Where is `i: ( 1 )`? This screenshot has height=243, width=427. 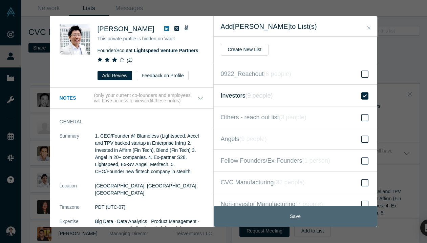
i: ( 1 ) is located at coordinates (129, 60).